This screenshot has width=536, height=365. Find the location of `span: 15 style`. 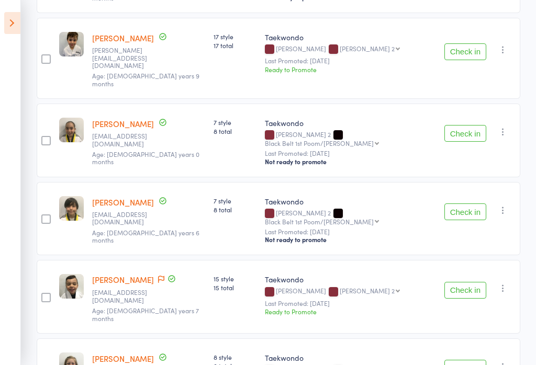

span: 15 style is located at coordinates (235, 278).